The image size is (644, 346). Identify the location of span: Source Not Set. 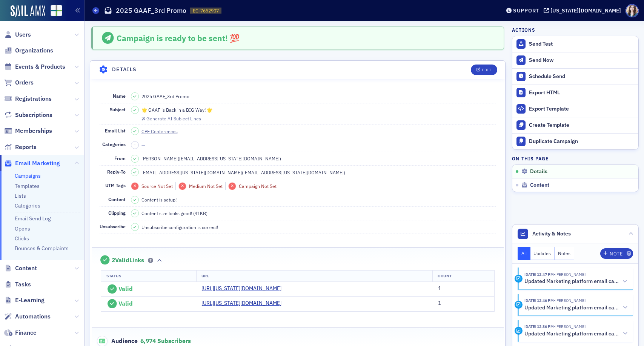
(157, 186).